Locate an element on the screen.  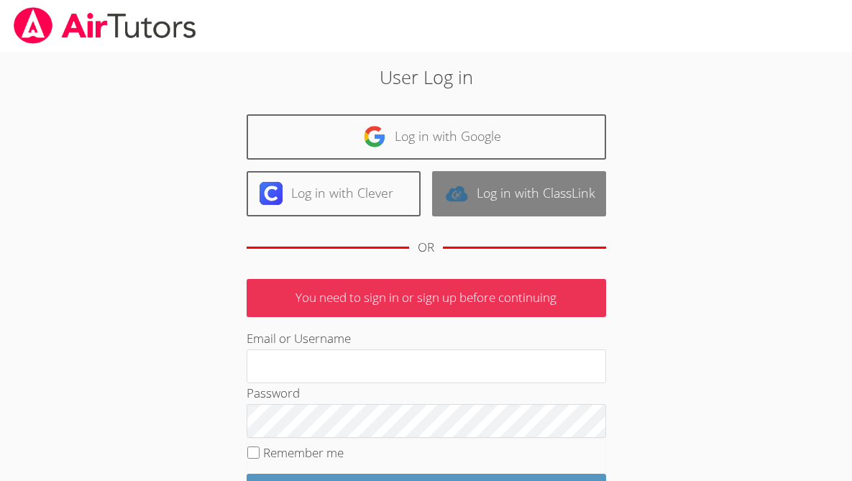
h2: User Log in is located at coordinates (426, 77).